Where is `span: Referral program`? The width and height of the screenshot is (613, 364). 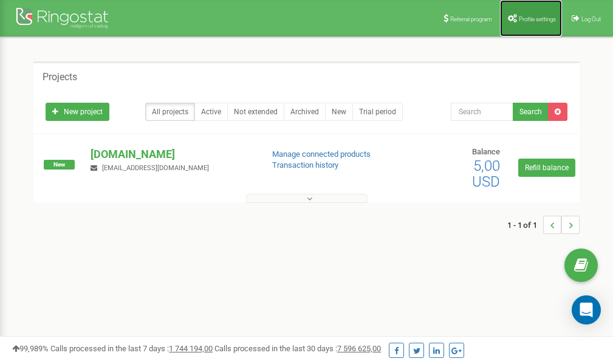
span: Referral program is located at coordinates (471, 18).